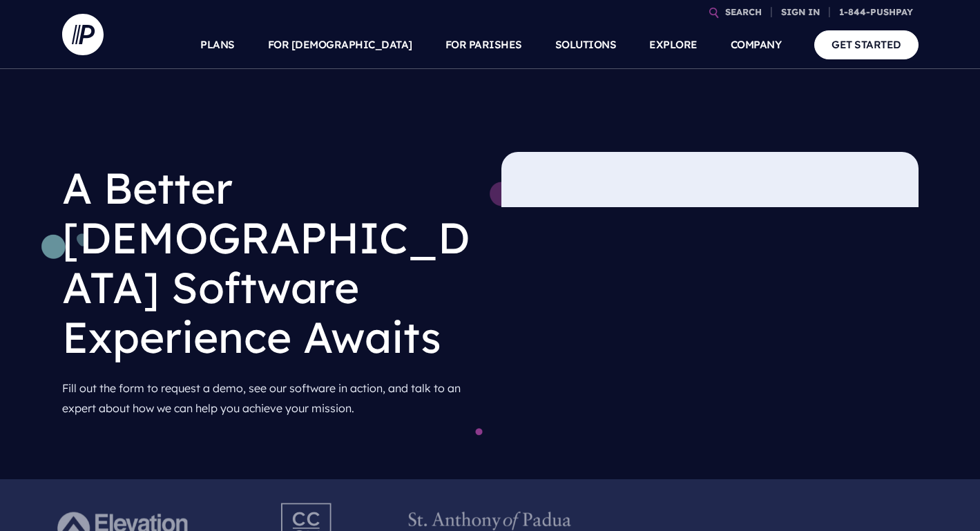 The height and width of the screenshot is (531, 980). What do you see at coordinates (866, 44) in the screenshot?
I see `a: GET STARTED` at bounding box center [866, 44].